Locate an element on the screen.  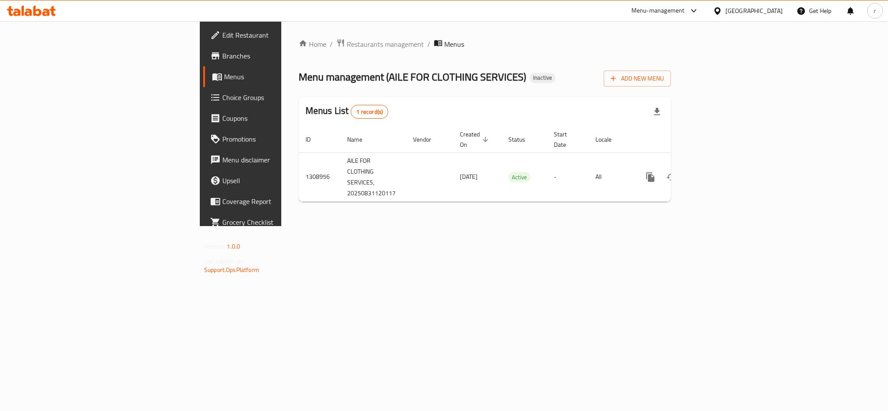
table: enhanced table is located at coordinates (515, 164).